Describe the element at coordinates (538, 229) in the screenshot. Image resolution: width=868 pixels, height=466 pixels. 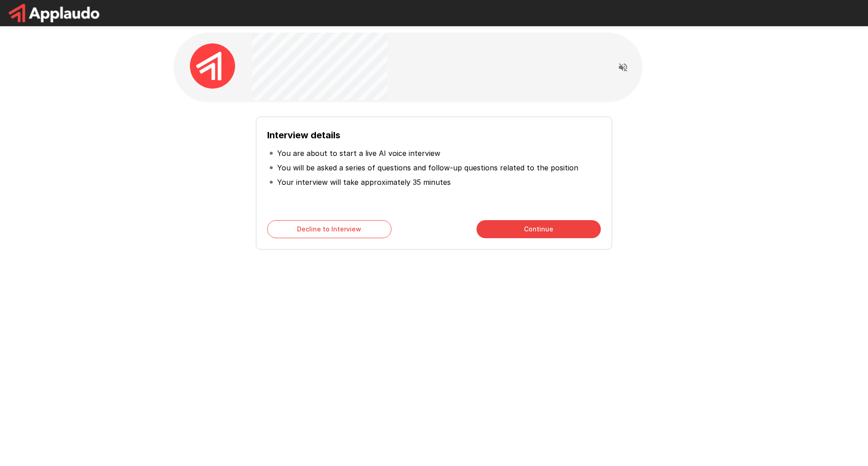
I see `button: Continue` at that location.